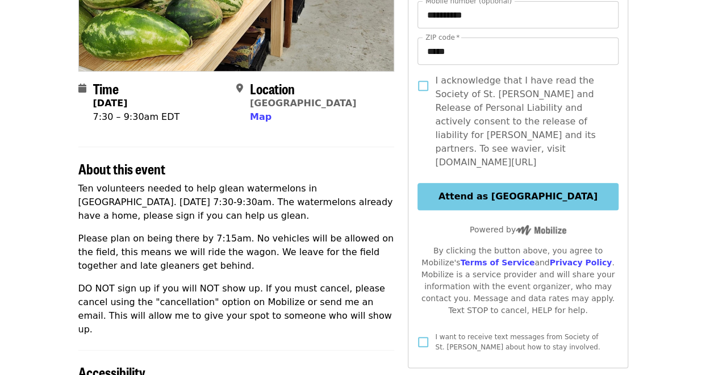 Image resolution: width=706 pixels, height=375 pixels. What do you see at coordinates (240, 88) in the screenshot?
I see `i: map-marker-alt icon` at bounding box center [240, 88].